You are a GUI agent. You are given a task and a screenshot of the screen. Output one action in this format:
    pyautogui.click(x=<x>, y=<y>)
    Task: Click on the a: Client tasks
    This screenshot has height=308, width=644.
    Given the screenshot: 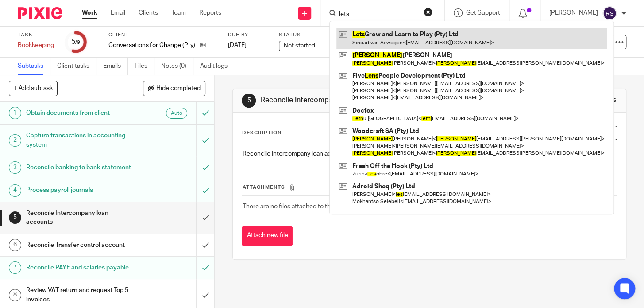 What is the action you would take?
    pyautogui.click(x=76, y=66)
    